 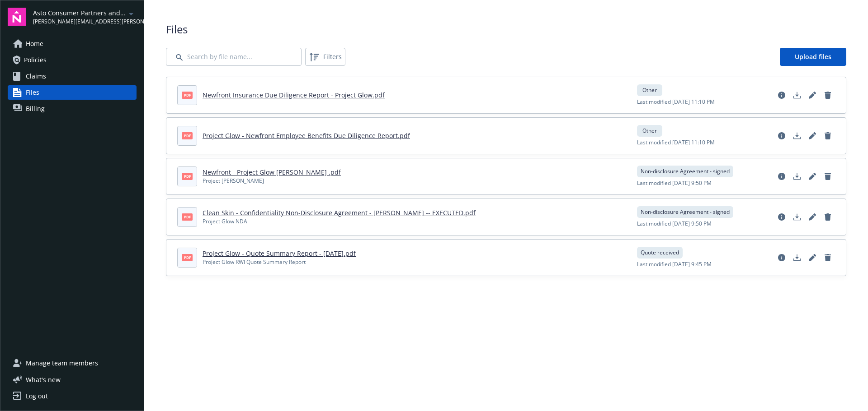 I want to click on div: Project Glow RWI Quote Summary Report, so click(x=279, y=263).